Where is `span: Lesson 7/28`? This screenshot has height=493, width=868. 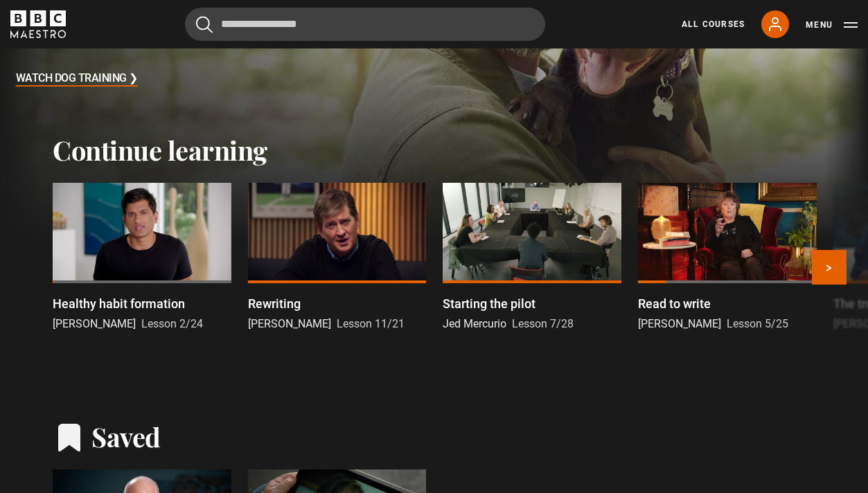 span: Lesson 7/28 is located at coordinates (542, 324).